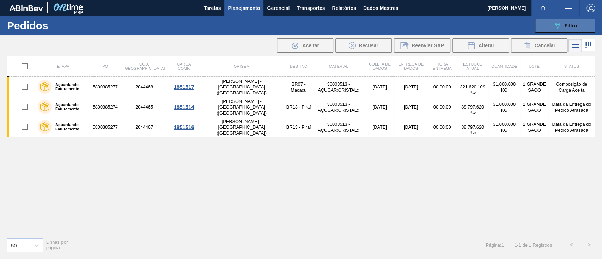 Image resolution: width=602 pixels, height=259 pixels. I want to click on font: Entrega de dados, so click(411, 66).